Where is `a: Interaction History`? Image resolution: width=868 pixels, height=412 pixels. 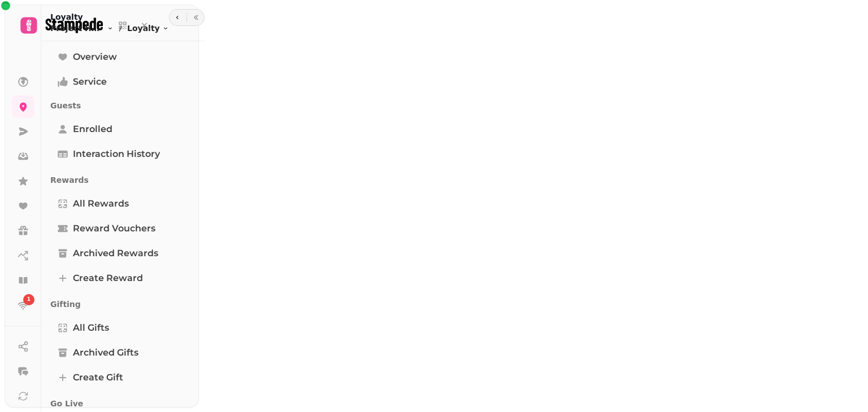
a: Interaction History is located at coordinates (123, 154).